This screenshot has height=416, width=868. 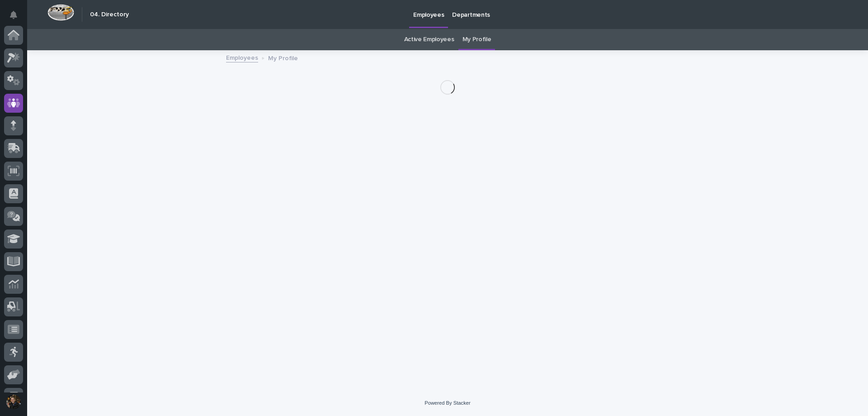 I want to click on button: users-avatar, so click(x=14, y=401).